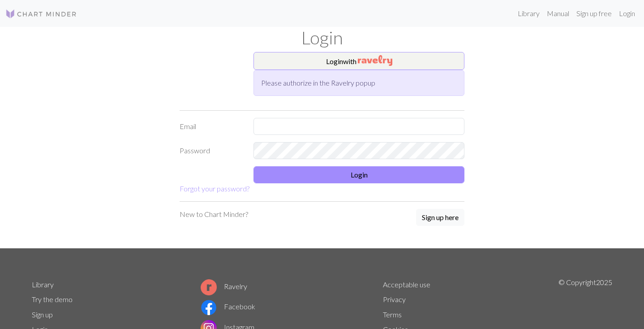 The width and height of the screenshot is (644, 329). I want to click on a: Try the demo, so click(52, 299).